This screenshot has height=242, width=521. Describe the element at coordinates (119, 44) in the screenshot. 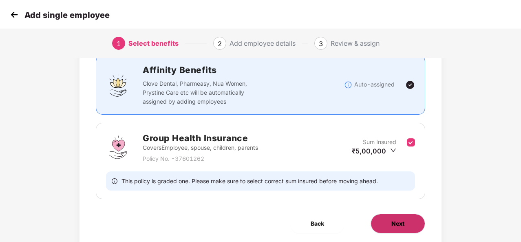

I see `span: 1` at that location.